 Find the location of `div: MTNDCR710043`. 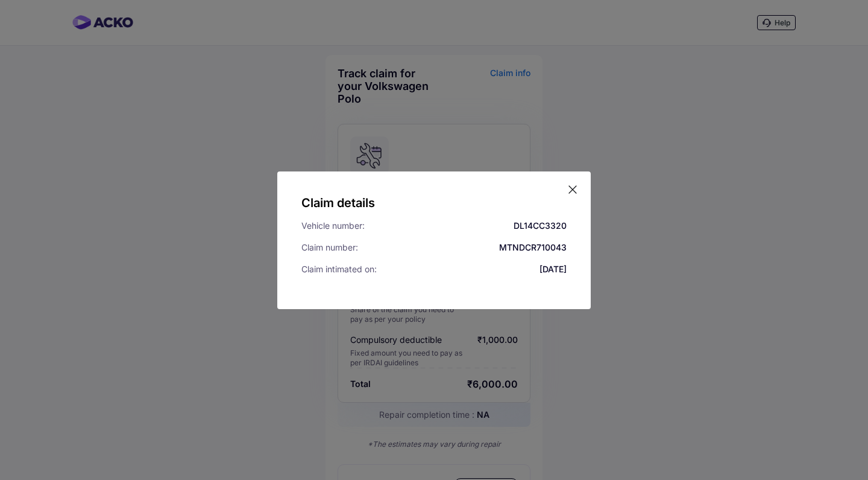

div: MTNDCR710043 is located at coordinates (533, 248).